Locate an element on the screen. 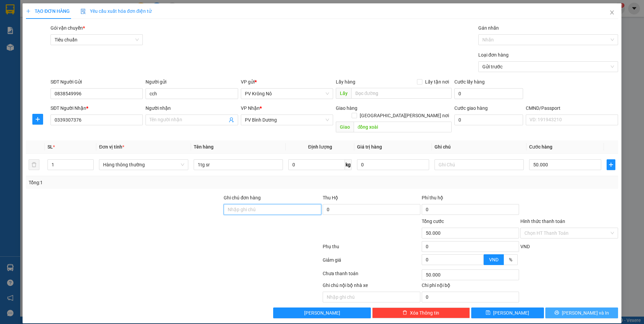  input: Ghi Chú is located at coordinates (479, 165).